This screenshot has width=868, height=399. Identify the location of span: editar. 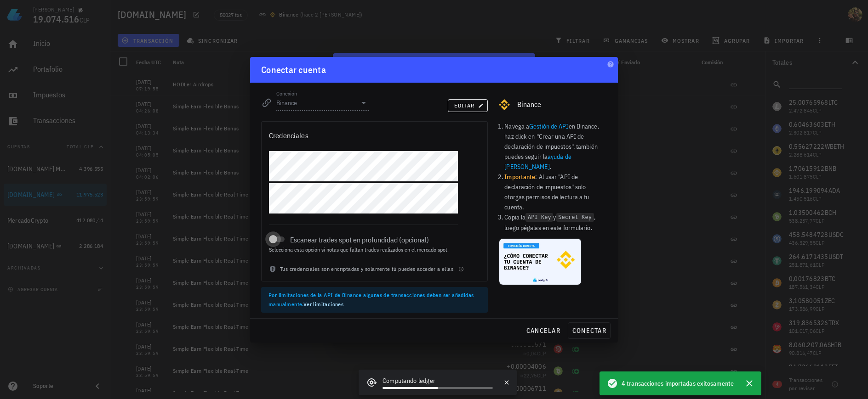
(468, 106).